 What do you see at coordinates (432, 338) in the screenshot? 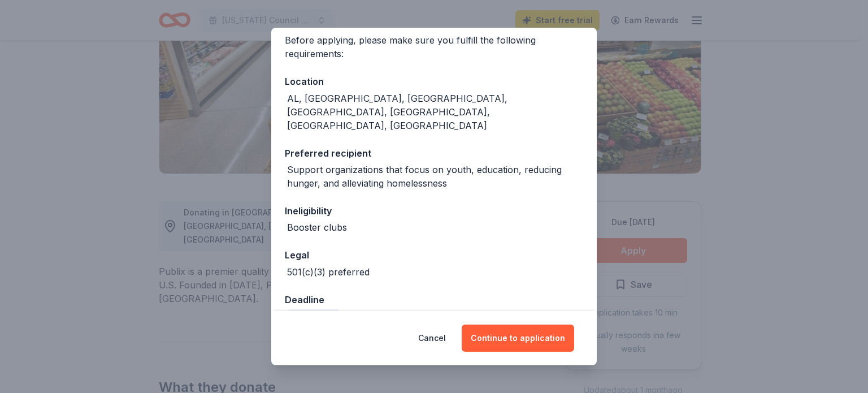
I see `button: Cancel` at bounding box center [432, 338].